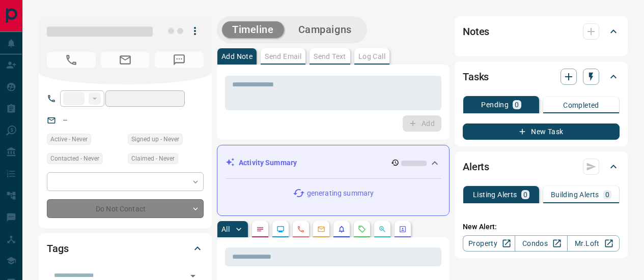 This screenshot has height=280, width=644. Describe the element at coordinates (489, 243) in the screenshot. I see `a: Property` at that location.